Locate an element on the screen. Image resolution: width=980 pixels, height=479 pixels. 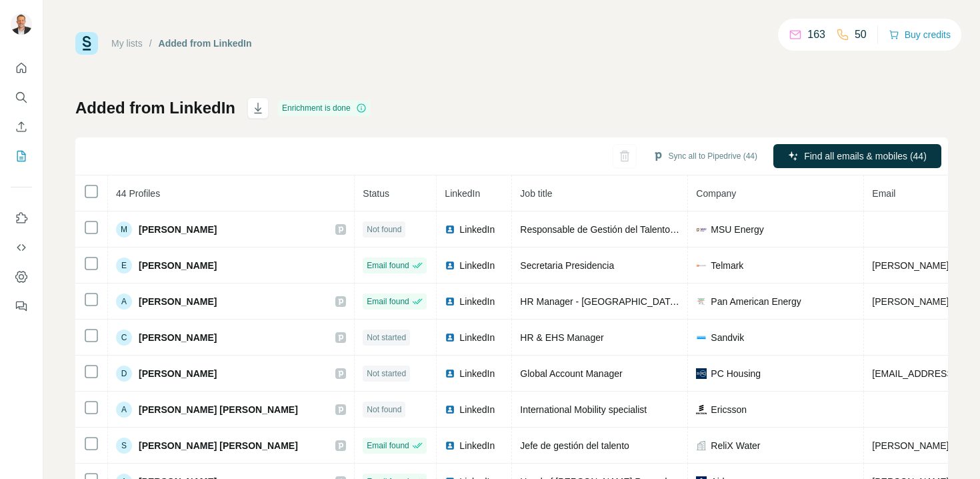
span: Status is located at coordinates (376, 193).